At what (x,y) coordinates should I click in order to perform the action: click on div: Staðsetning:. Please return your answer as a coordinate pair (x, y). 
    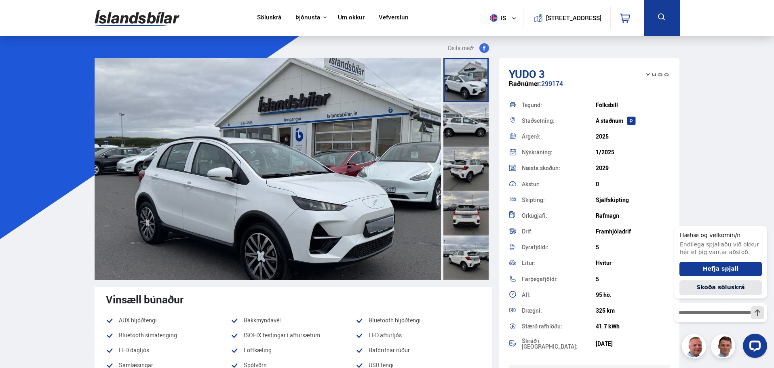
    Looking at the image, I should click on (558, 121).